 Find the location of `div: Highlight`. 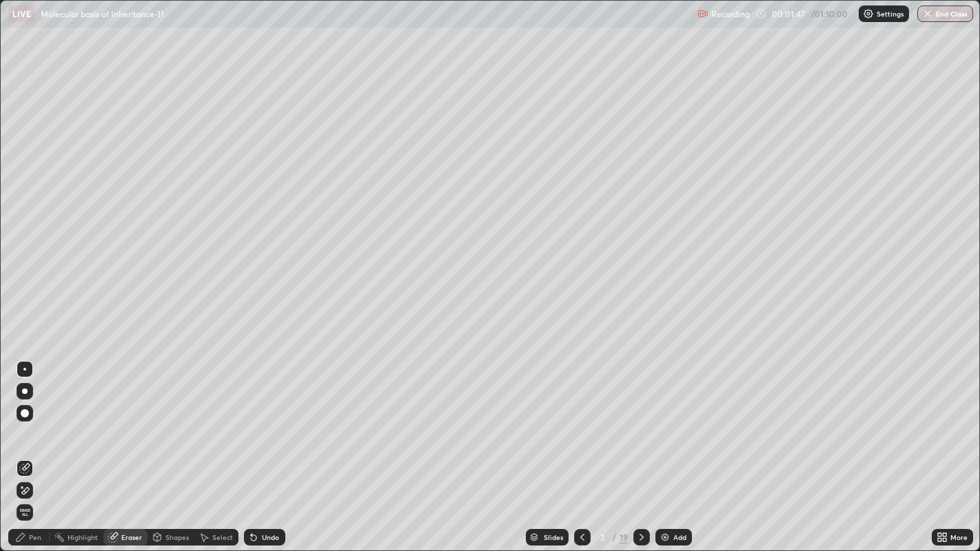

div: Highlight is located at coordinates (82, 536).